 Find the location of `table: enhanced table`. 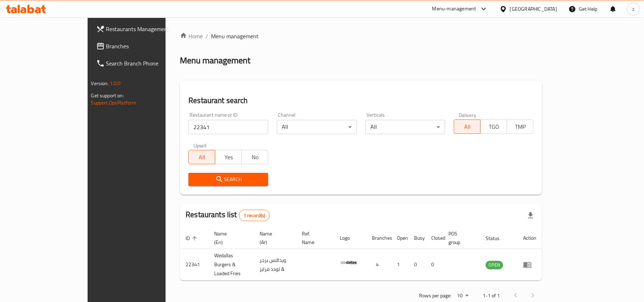

table: enhanced table is located at coordinates (361, 253).